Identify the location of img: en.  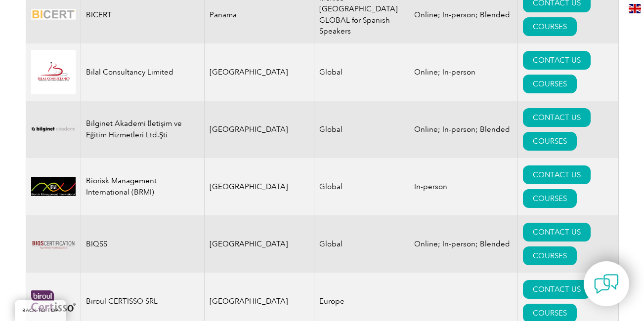
(635, 9).